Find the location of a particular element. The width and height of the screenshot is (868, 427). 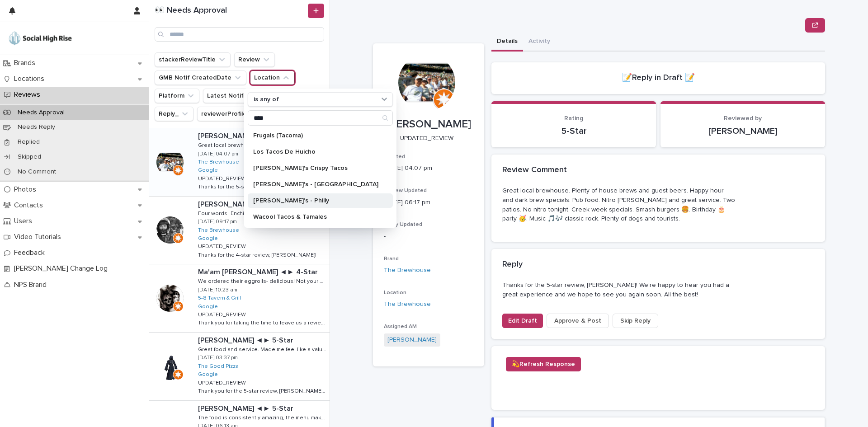

h1: 👀 Needs Approval is located at coordinates (230, 11).